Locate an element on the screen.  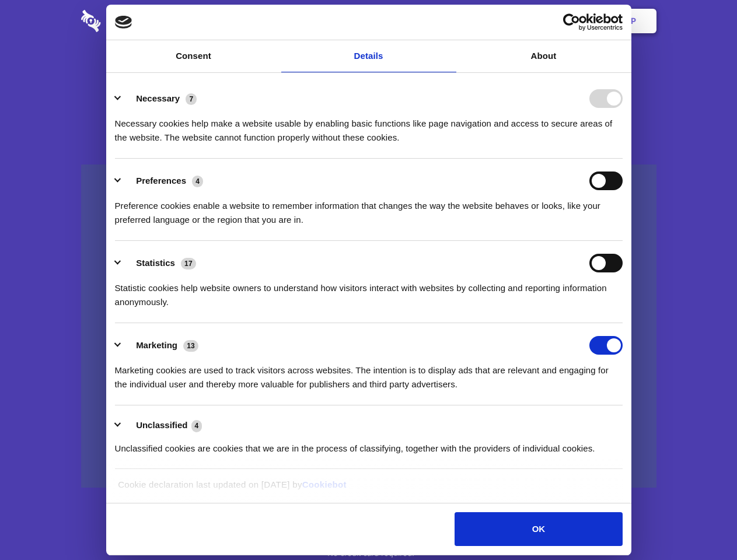
button: Marketing (13) is located at coordinates (161, 345).